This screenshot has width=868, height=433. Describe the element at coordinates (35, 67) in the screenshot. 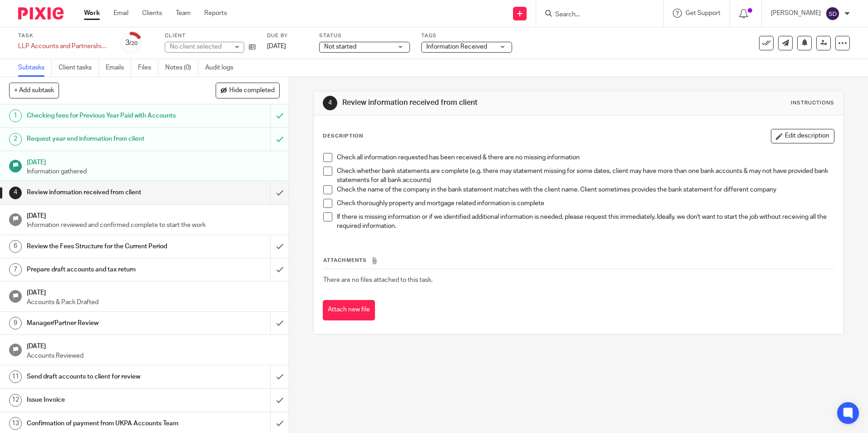

I see `a: Subtasks` at that location.